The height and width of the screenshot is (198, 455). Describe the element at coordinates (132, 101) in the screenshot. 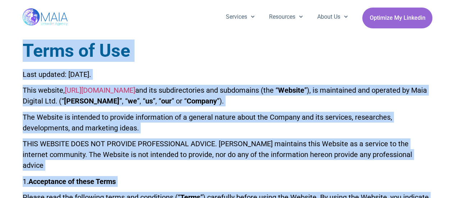

I see `b: we` at that location.